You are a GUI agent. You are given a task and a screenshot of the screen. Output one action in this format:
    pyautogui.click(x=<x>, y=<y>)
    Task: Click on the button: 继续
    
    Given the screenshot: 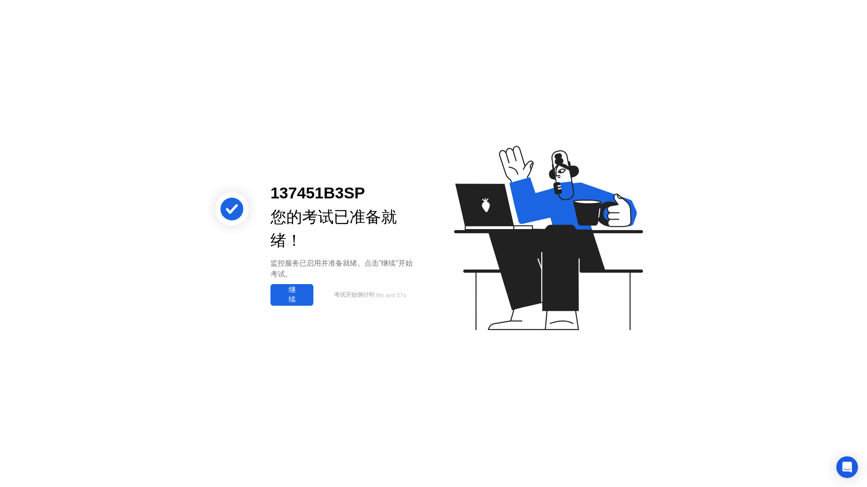 What is the action you would take?
    pyautogui.click(x=292, y=295)
    